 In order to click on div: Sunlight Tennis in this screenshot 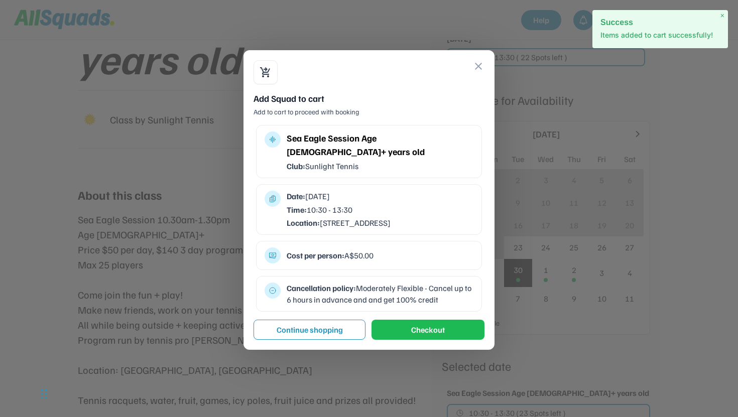, I will do `click(380, 166)`.